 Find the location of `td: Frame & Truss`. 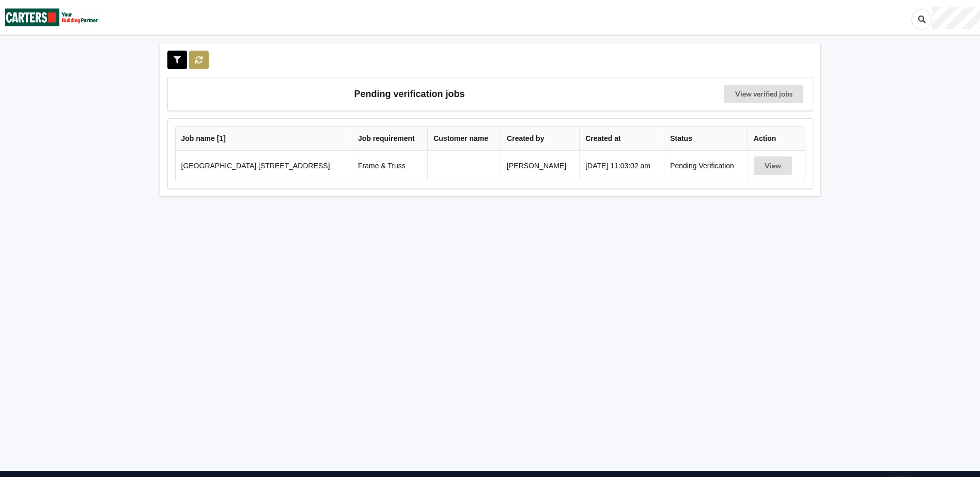

td: Frame & Truss is located at coordinates (389, 166).